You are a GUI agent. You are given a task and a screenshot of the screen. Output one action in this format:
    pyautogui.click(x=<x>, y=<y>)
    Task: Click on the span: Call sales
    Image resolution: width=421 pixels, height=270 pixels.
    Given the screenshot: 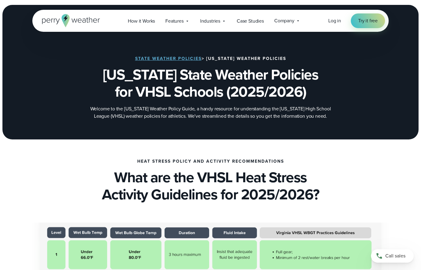 What is the action you would take?
    pyautogui.click(x=396, y=256)
    